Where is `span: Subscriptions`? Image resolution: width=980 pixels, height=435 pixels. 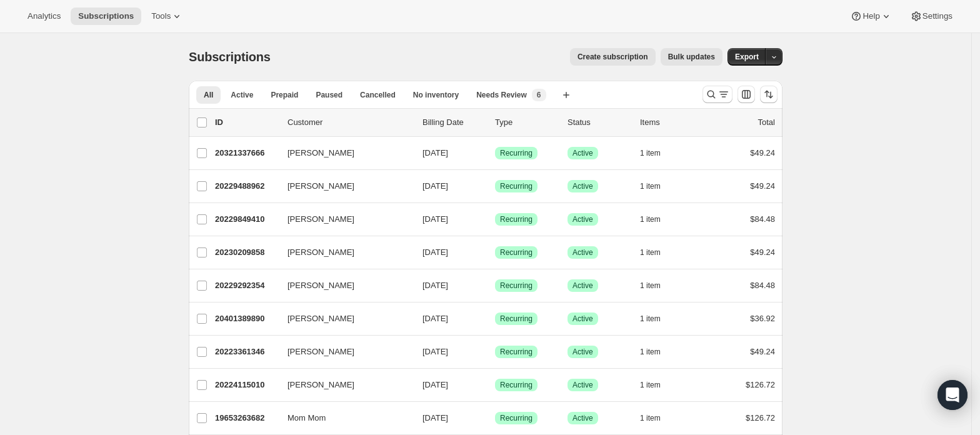 span: Subscriptions is located at coordinates (105, 16).